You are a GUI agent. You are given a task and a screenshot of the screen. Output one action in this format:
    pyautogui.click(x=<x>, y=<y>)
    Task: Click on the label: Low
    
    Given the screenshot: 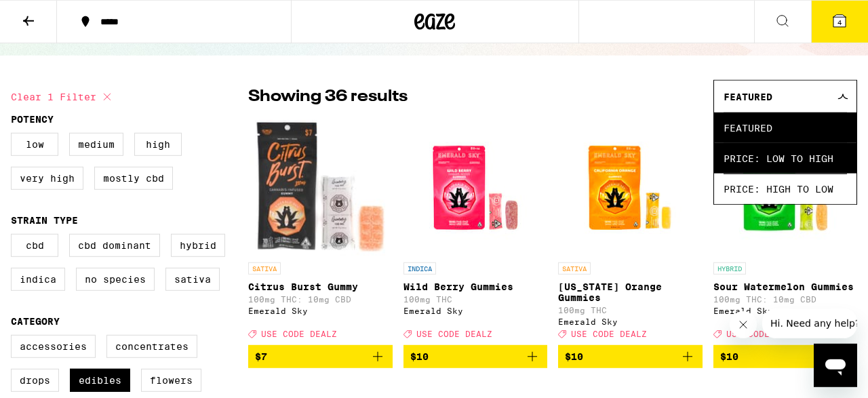 What is the action you would take?
    pyautogui.click(x=34, y=144)
    